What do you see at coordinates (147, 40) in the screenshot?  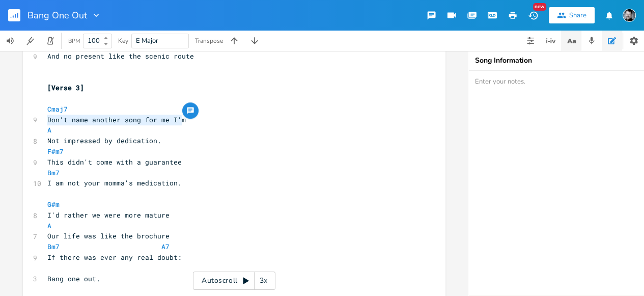 I see `span: E Major` at bounding box center [147, 40].